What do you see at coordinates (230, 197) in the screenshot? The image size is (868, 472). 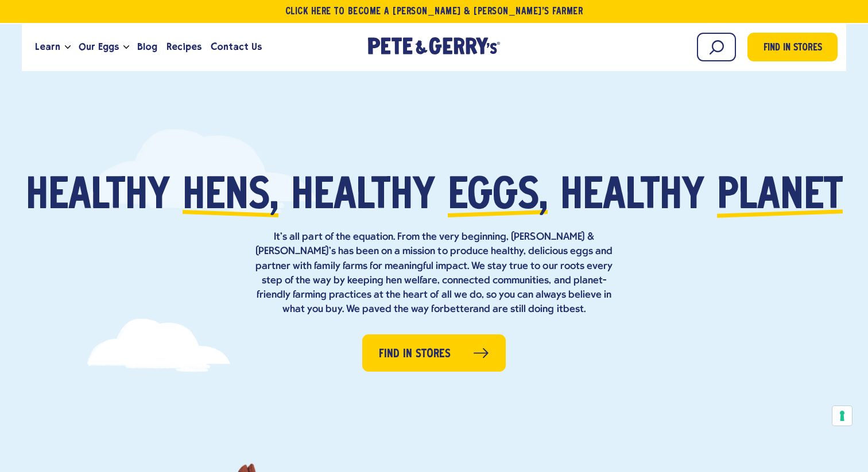 I see `span: hens,` at bounding box center [230, 197].